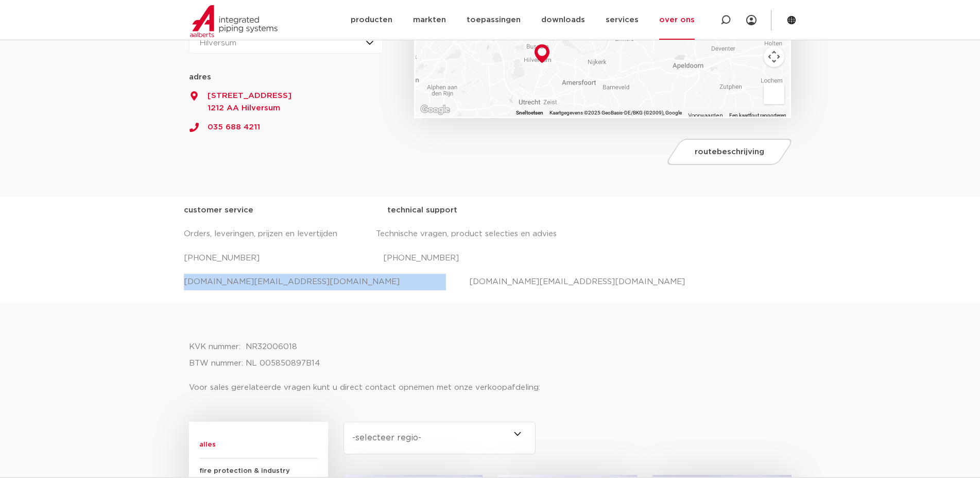 This screenshot has height=478, width=980. What do you see at coordinates (706, 116) in the screenshot?
I see `a: Voorwaarden (wordt geopend in een nieuw tabblad)` at bounding box center [706, 116].